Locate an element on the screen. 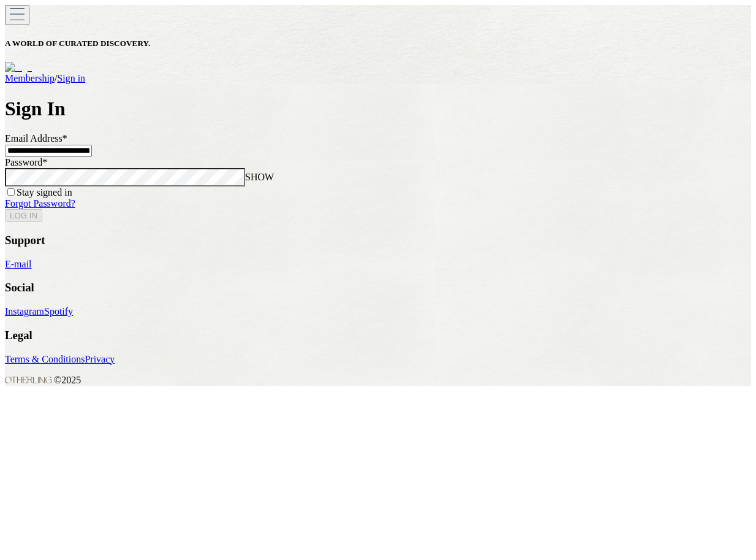  a: E-mail is located at coordinates (18, 264).